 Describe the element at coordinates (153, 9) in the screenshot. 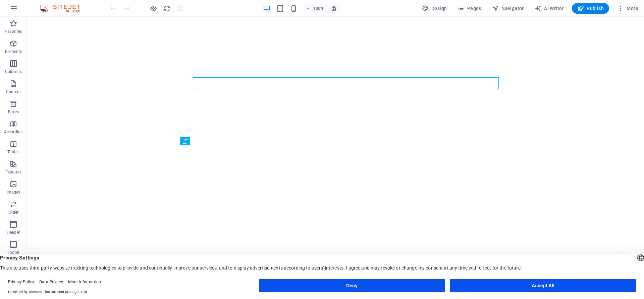

I see `button: Click here to leave preview mode and continue editing` at that location.